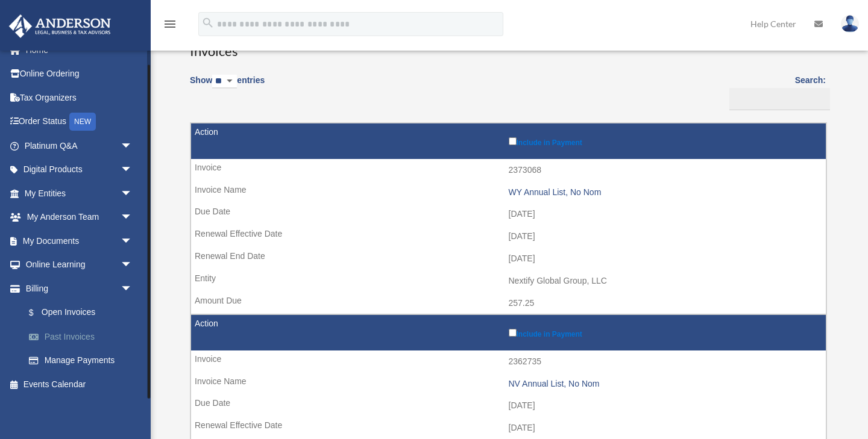  Describe the element at coordinates (84, 336) in the screenshot. I see `a: Past Invoices` at that location.